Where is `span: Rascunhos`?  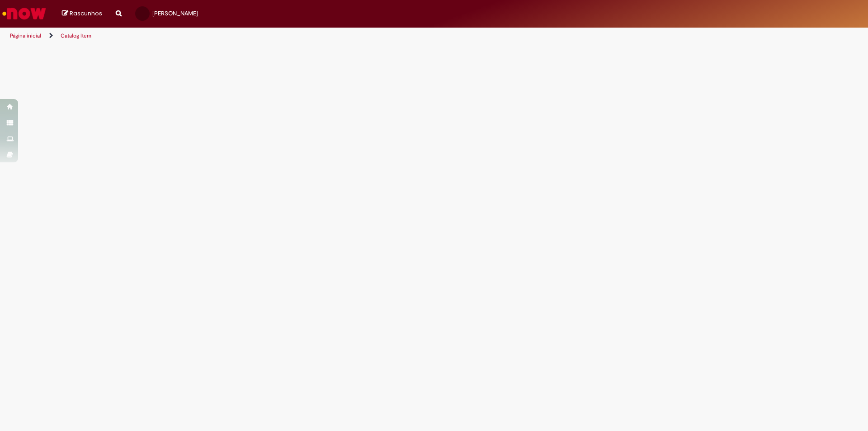 span: Rascunhos is located at coordinates (86, 13).